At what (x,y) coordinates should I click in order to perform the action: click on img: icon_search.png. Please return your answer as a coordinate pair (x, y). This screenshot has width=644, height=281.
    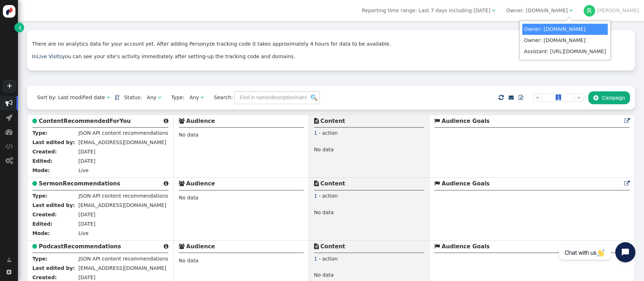
    Looking at the image, I should click on (314, 97).